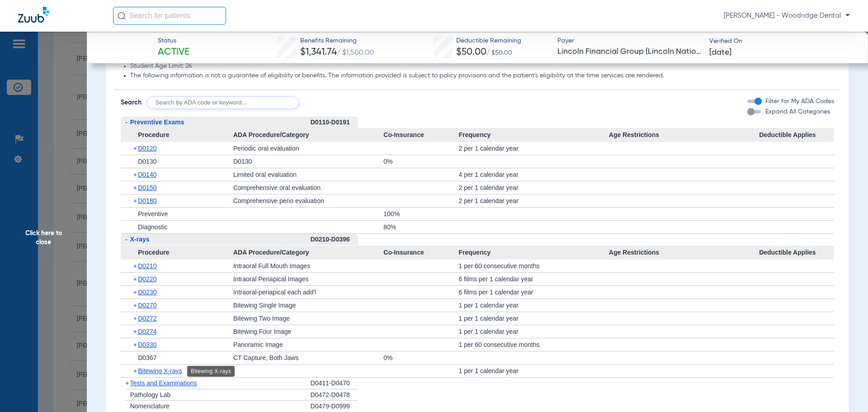 The height and width of the screenshot is (412, 868). I want to click on span: D0210, so click(147, 266).